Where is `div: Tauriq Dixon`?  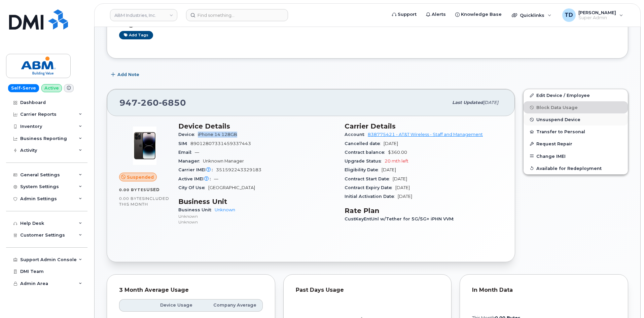 div: Tauriq Dixon is located at coordinates (593, 15).